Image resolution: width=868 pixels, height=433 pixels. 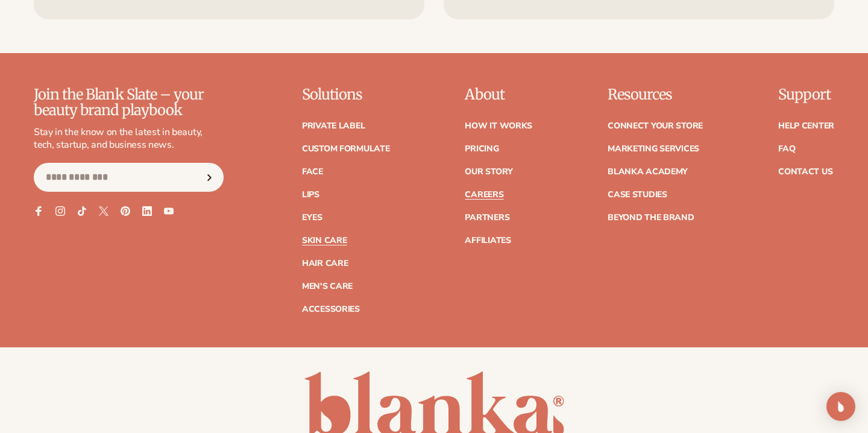 I want to click on a: Blanka Academy, so click(x=648, y=172).